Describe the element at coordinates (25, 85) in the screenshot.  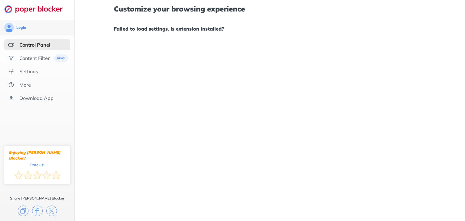
I see `div: More` at that location.